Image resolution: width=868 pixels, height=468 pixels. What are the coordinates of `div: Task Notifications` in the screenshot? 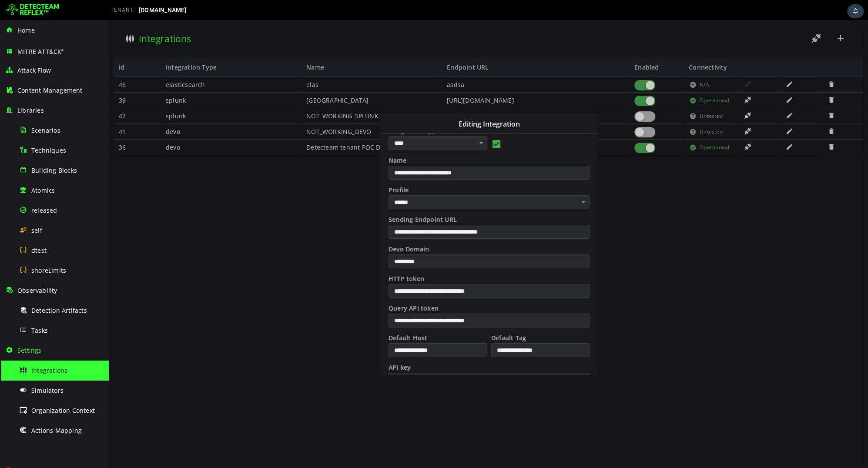 It's located at (855, 11).